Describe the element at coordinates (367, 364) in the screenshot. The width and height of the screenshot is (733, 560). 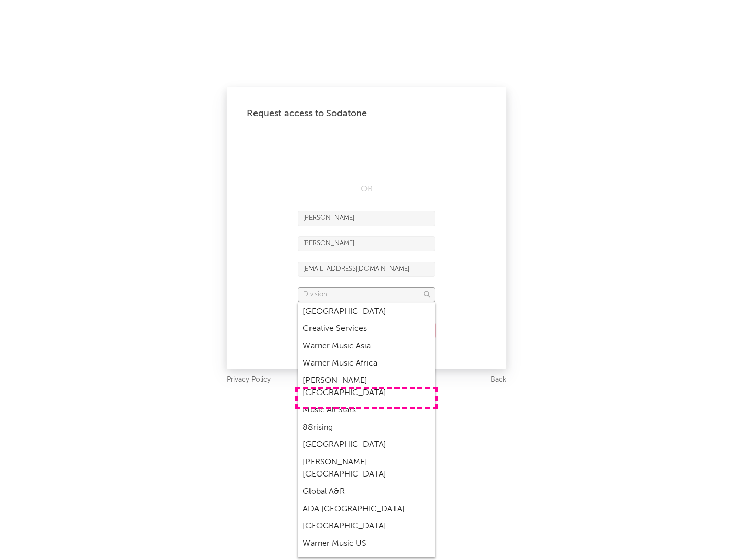
I see `div: Warner Music Africa` at that location.